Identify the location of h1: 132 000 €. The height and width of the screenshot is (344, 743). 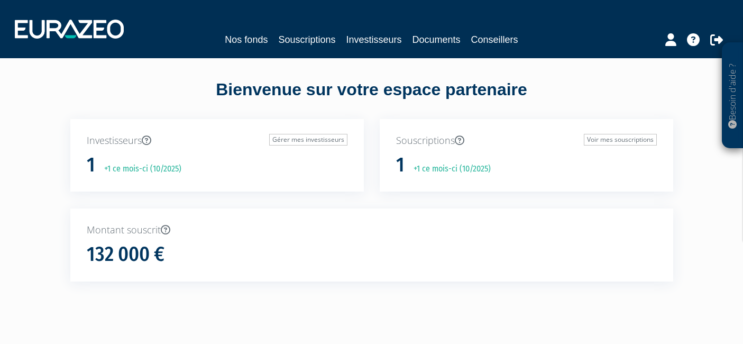
(125, 254).